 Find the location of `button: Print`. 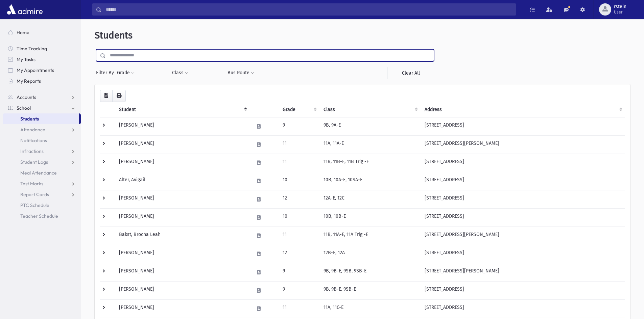

button: Print is located at coordinates (119, 96).